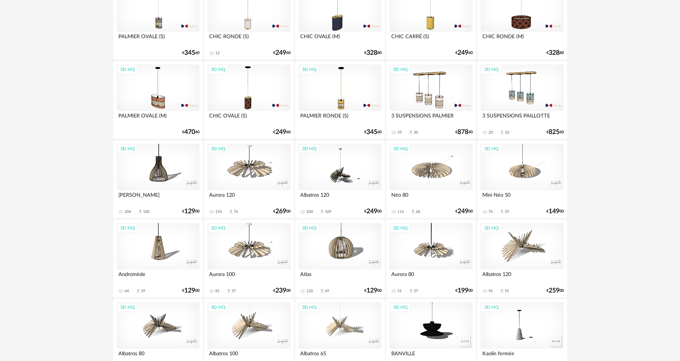 Image resolution: width=680 pixels, height=361 pixels. What do you see at coordinates (340, 179) in the screenshot?
I see `a: 3D HQ Albatros 120 200 Download icon 109 €24900` at bounding box center [340, 179].